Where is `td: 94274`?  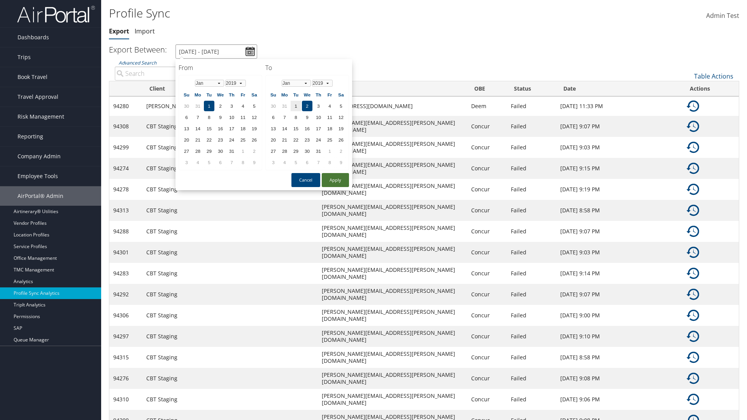 td: 94274 is located at coordinates (126, 169).